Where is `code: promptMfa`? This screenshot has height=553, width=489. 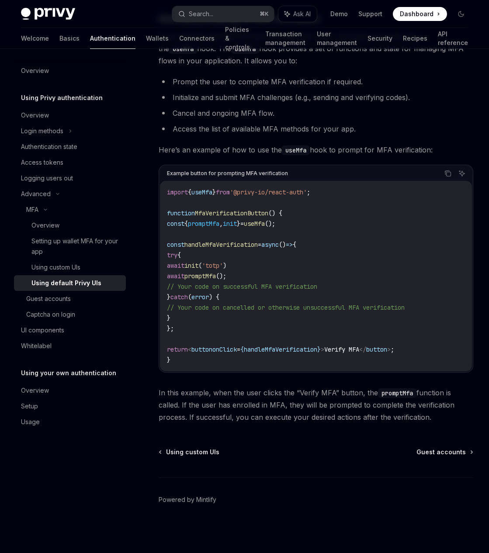
code: promptMfa is located at coordinates (397, 393).